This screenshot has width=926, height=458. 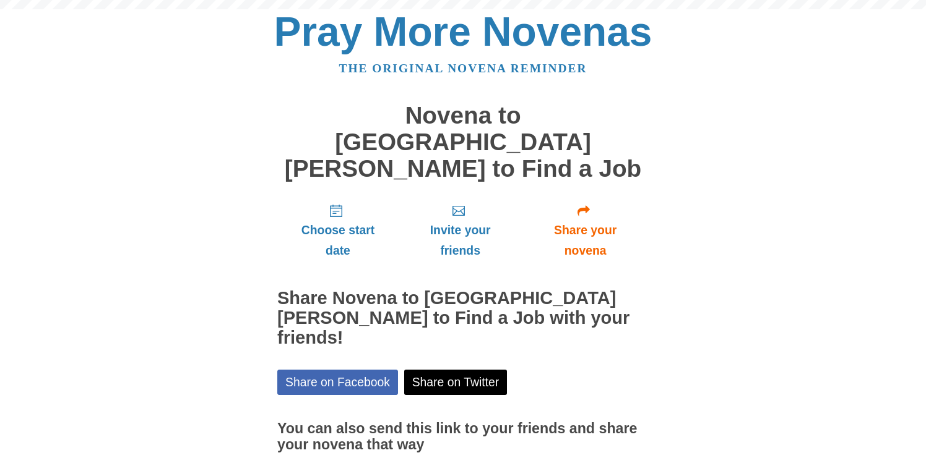 I want to click on a: Invite your friends, so click(x=460, y=231).